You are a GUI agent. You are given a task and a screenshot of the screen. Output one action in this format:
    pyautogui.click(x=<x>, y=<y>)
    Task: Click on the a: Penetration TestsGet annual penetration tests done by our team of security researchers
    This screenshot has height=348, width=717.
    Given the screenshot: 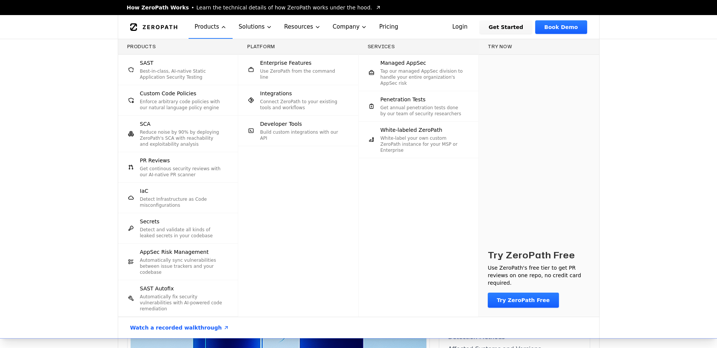 What is the action you would take?
    pyautogui.click(x=419, y=106)
    